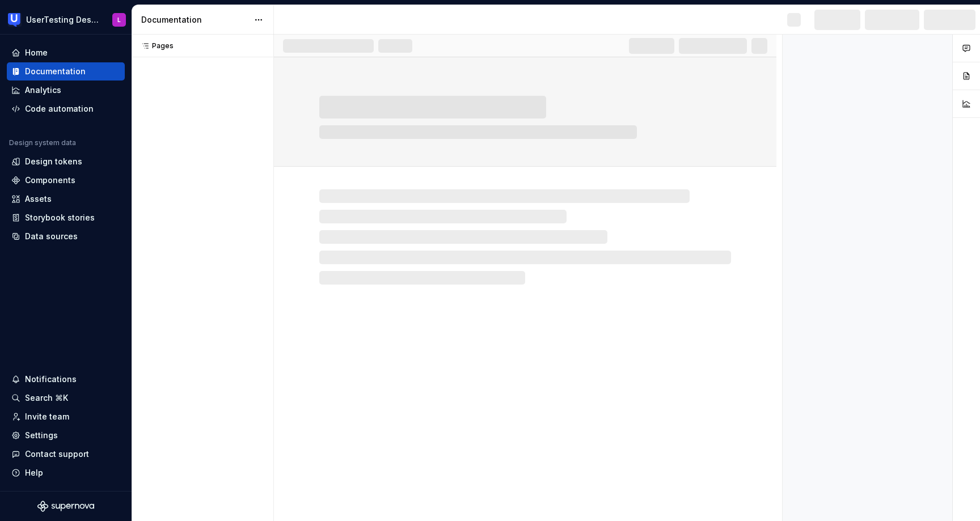  Describe the element at coordinates (66, 506) in the screenshot. I see `a: Supernova Logo` at that location.